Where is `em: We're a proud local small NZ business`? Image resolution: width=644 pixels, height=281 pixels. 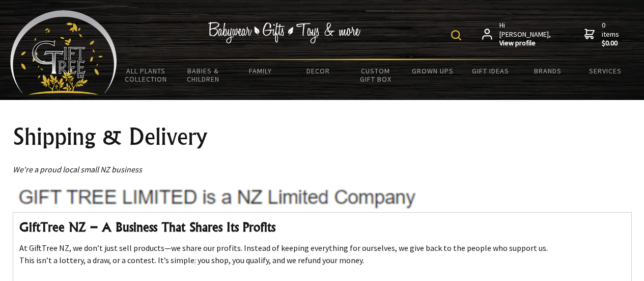
em: We're a proud local small NZ business is located at coordinates (77, 169).